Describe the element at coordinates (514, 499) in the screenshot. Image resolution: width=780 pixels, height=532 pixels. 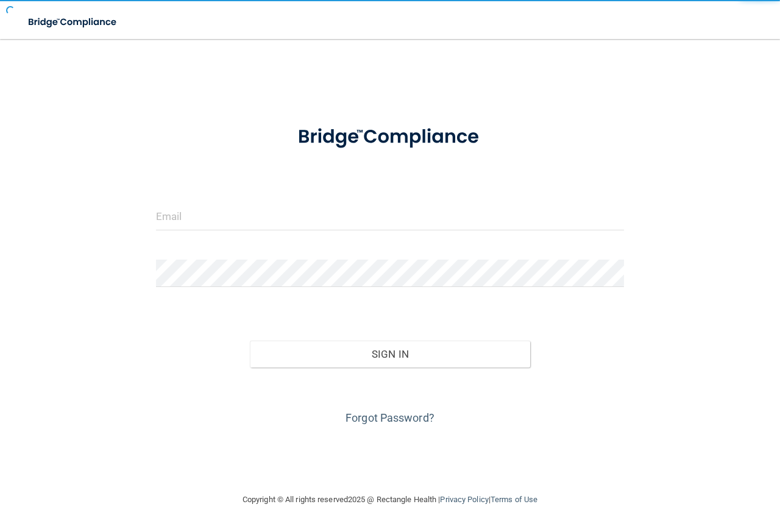
I see `a: Terms of Use` at that location.